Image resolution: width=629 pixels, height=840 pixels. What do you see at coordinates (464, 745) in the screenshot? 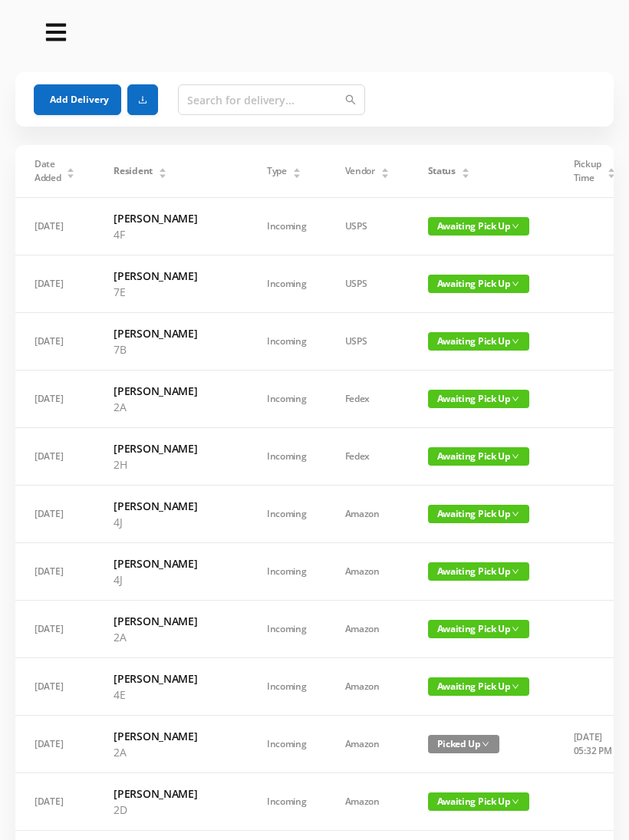
I see `span: Picked Up` at bounding box center [464, 745].